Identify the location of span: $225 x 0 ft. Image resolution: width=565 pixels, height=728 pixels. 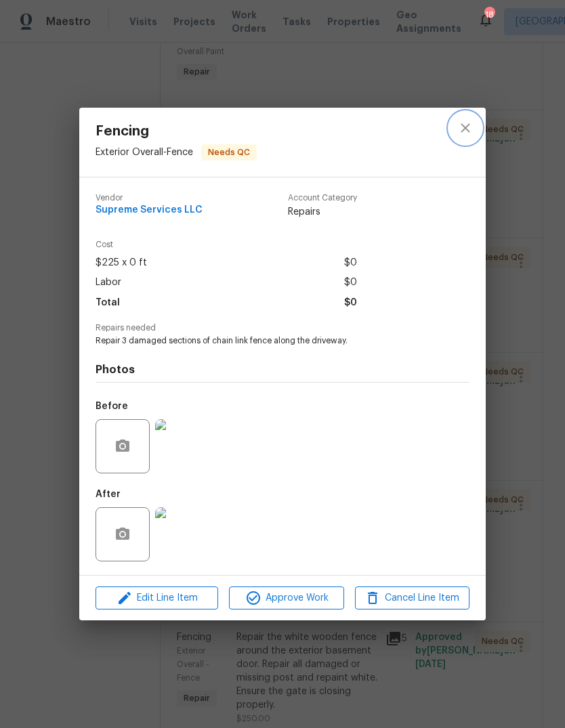
(121, 263).